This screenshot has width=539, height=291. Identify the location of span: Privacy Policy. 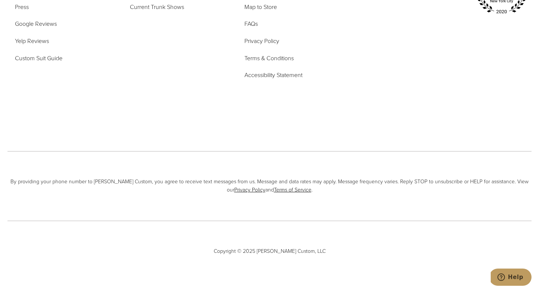
(262, 41).